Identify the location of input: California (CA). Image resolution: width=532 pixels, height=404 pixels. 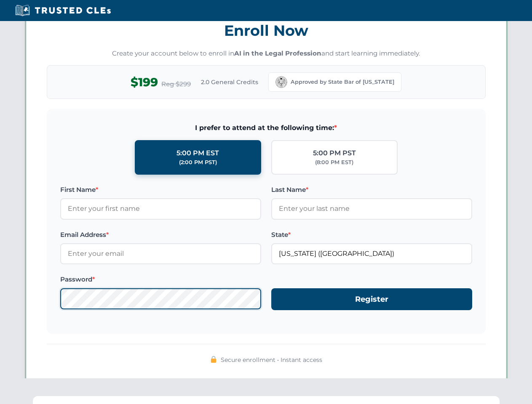
(372, 254).